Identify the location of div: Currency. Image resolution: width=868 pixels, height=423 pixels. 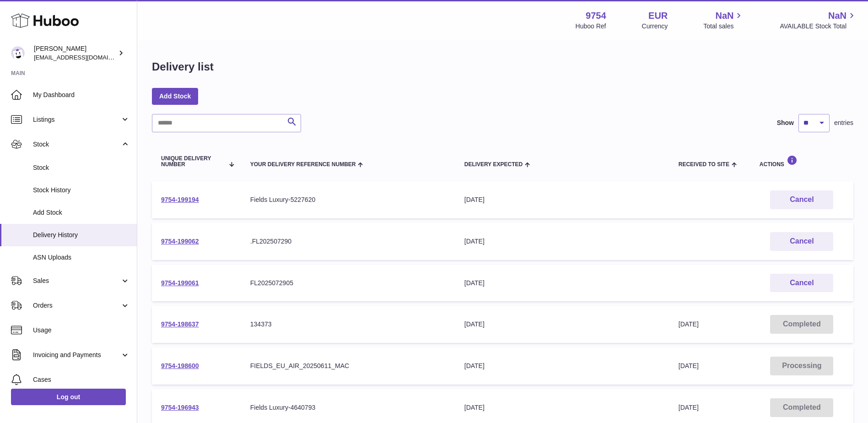
(655, 26).